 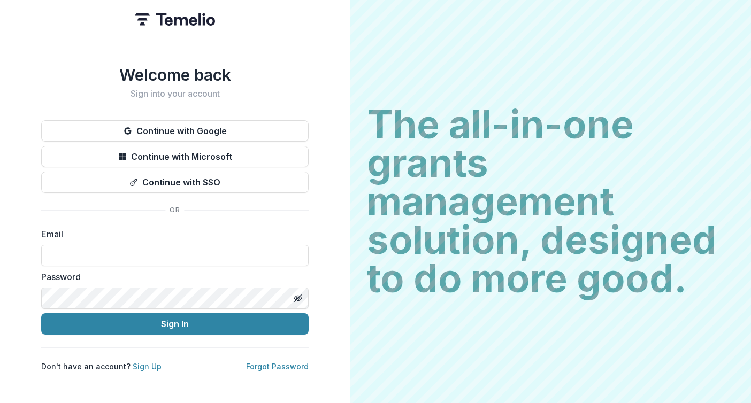 I want to click on h2: Sign into your account, so click(x=175, y=94).